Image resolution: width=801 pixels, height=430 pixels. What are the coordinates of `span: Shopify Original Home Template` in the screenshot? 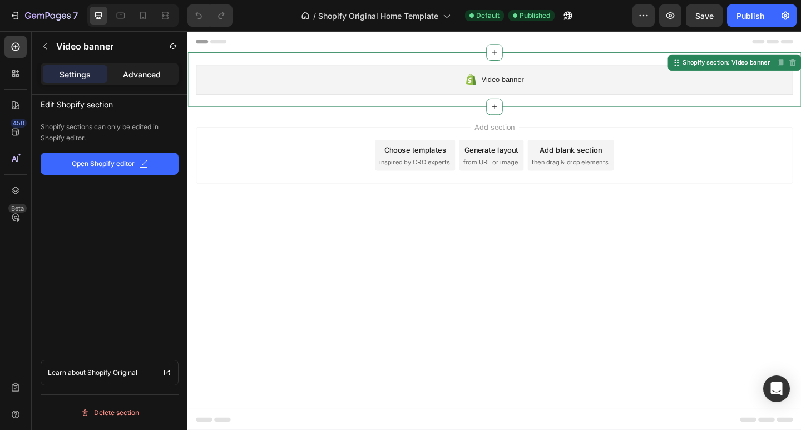 It's located at (378, 16).